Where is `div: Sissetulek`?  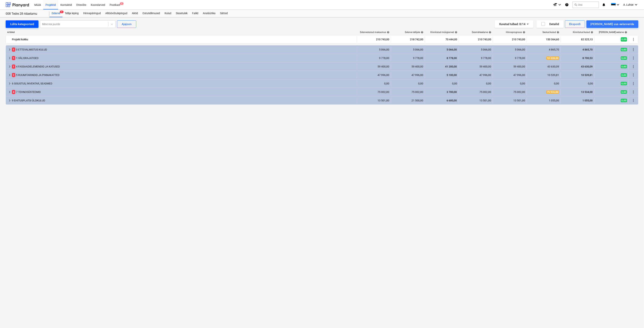
div: Sissetulek is located at coordinates (182, 13).